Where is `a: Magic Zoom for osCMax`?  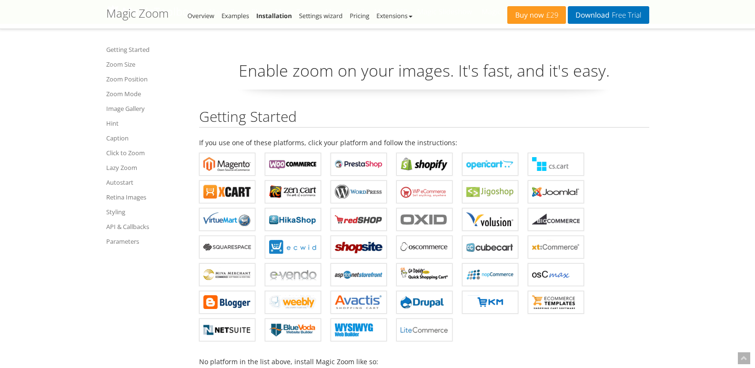
a: Magic Zoom for osCMax is located at coordinates (556, 275).